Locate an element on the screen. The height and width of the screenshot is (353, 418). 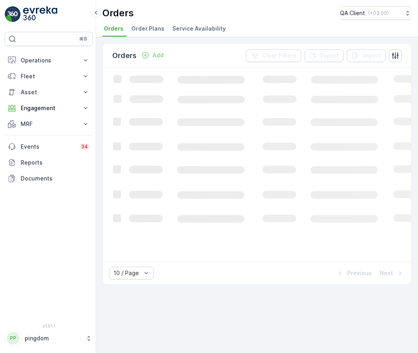
button: Engagement is located at coordinates (49, 108).